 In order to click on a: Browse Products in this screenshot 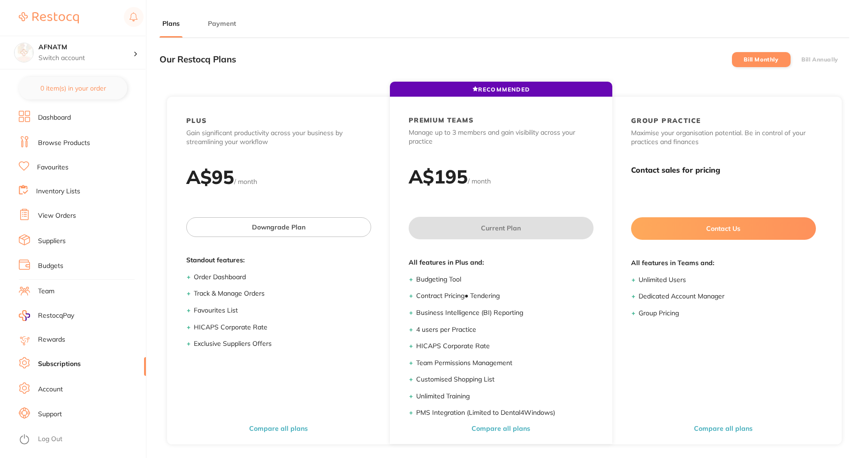, I will do `click(64, 143)`.